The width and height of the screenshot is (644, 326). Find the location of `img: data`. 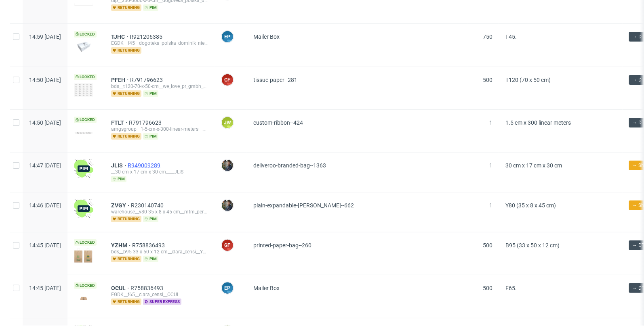

img: data is located at coordinates (83, 47).